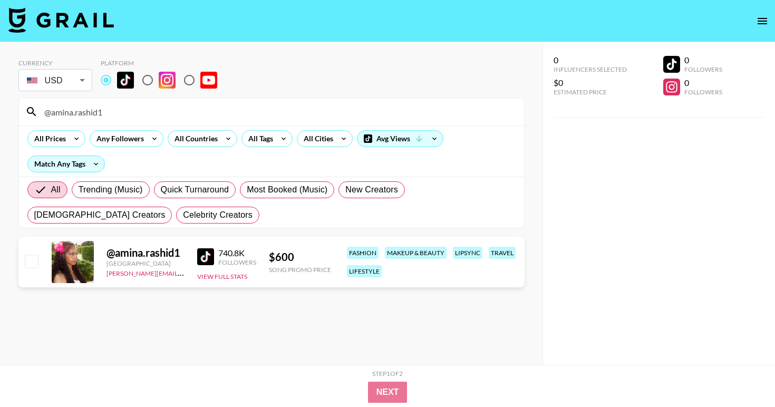 The height and width of the screenshot is (407, 775). What do you see at coordinates (55, 80) in the screenshot?
I see `div: USD` at bounding box center [55, 80].